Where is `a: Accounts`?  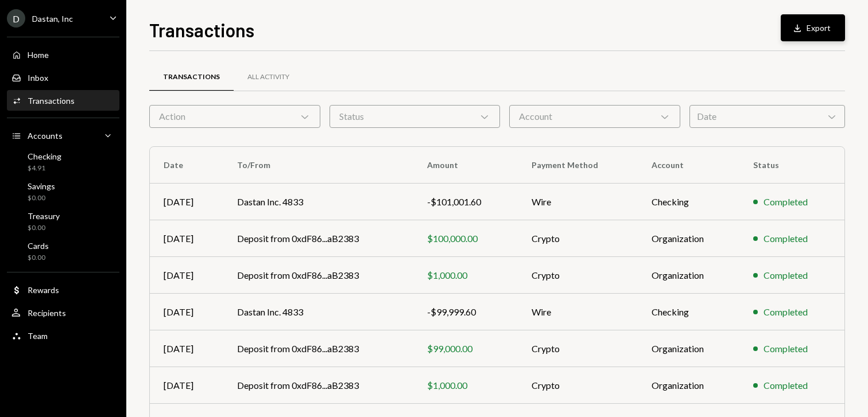 a: Accounts is located at coordinates (63, 135).